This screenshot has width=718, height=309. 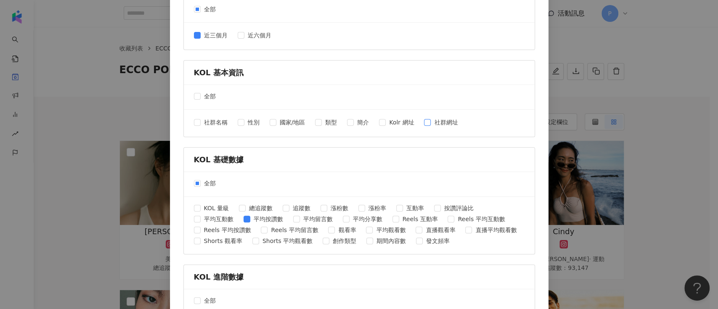 I want to click on span: Shorts 觀看率, so click(x=223, y=241).